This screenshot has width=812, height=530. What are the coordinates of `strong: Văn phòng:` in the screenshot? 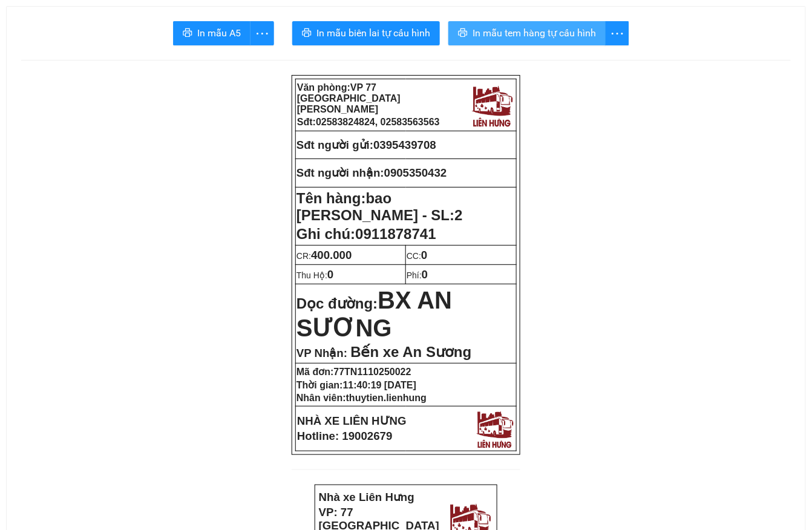 It's located at (349, 98).